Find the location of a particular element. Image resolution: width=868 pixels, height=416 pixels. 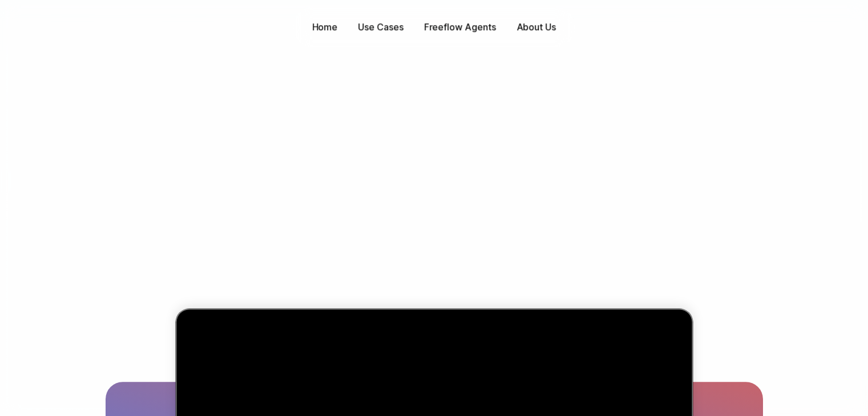

p: Freeflow Agents is located at coordinates (460, 27).